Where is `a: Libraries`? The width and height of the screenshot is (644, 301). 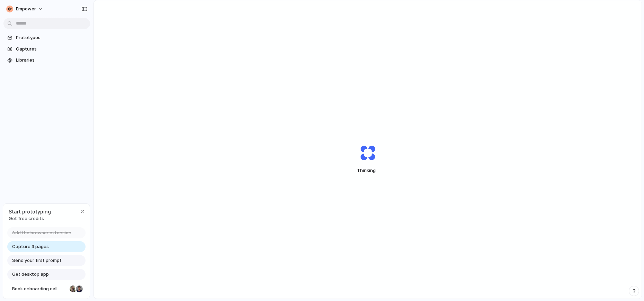
a: Libraries is located at coordinates (47, 60).